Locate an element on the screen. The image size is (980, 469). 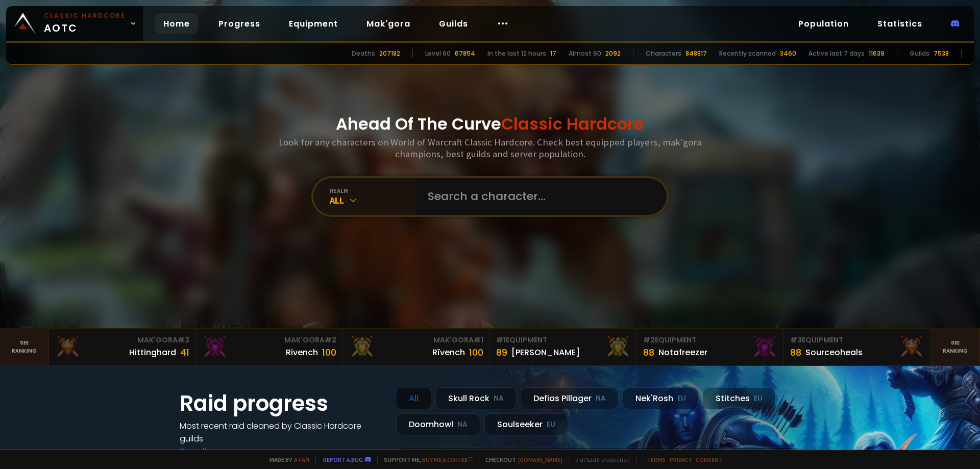
a: Terms is located at coordinates (655, 459).